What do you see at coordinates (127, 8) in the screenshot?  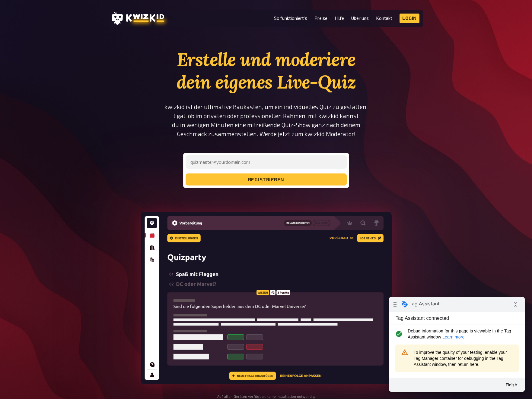 I see `i: Collapse debug badge` at bounding box center [127, 8].